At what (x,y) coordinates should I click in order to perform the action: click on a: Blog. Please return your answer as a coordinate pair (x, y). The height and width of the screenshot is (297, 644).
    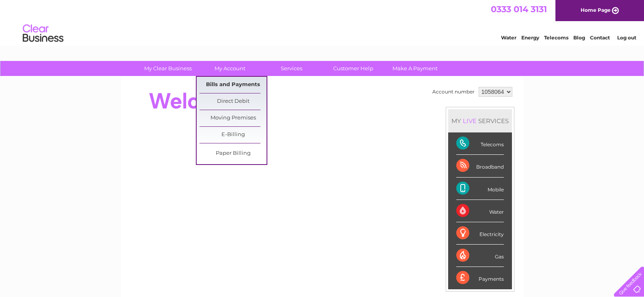
    Looking at the image, I should click on (579, 37).